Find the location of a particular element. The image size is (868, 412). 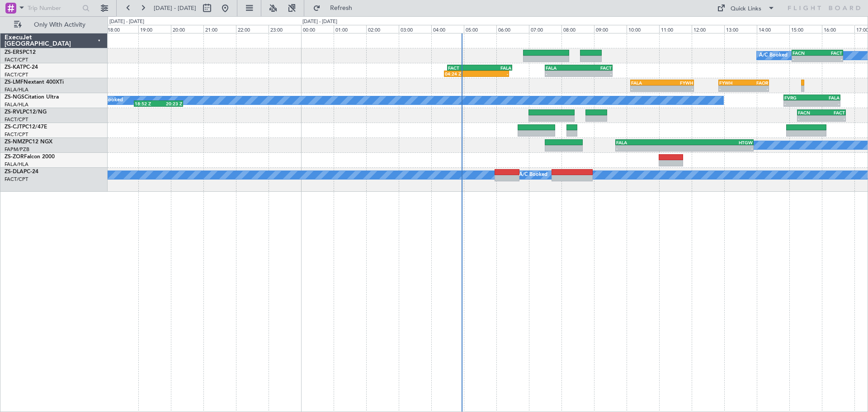

div: 04:24 Z is located at coordinates (460, 74).